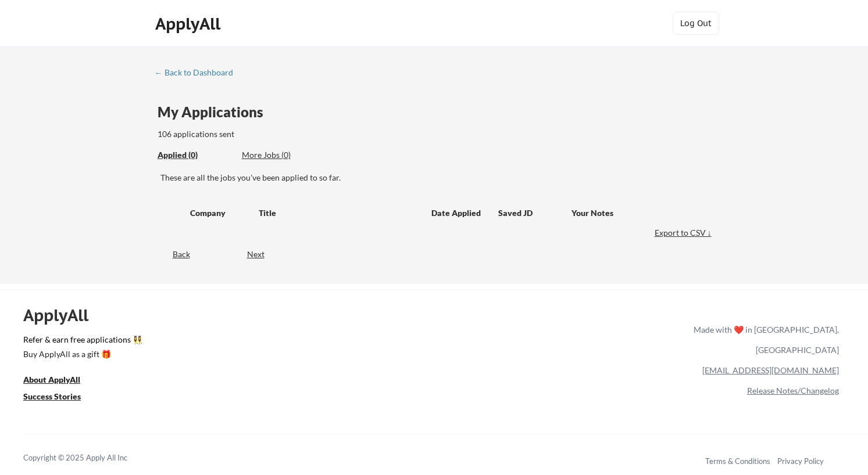 This screenshot has height=475, width=868. What do you see at coordinates (284, 155) in the screenshot?
I see `div: These are job applications we think you'd be a good fit for, but couldn't apply you to automatica...` at bounding box center [284, 155].